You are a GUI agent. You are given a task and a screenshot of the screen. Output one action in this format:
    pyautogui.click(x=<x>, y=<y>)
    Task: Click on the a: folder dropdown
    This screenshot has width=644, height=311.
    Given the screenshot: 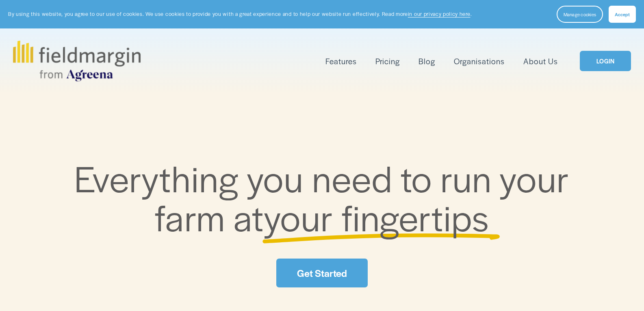 What is the action you would take?
    pyautogui.click(x=341, y=61)
    